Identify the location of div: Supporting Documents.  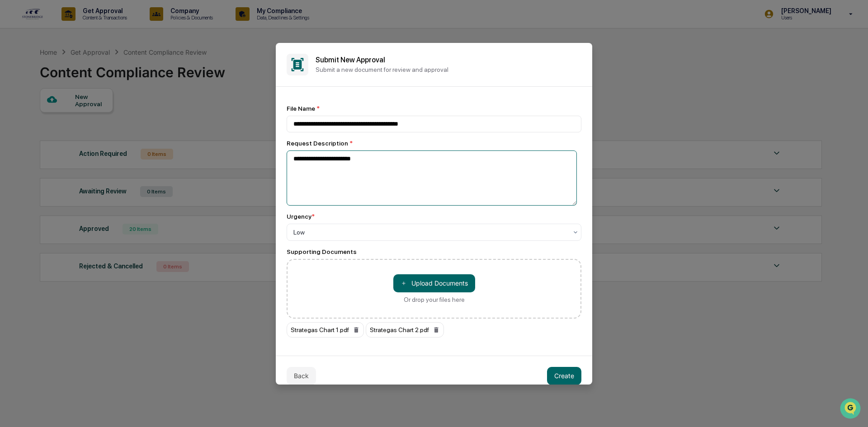
(434, 252).